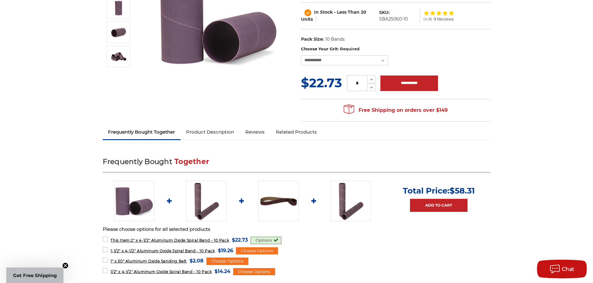 The image size is (593, 283). What do you see at coordinates (192, 162) in the screenshot?
I see `span: Together` at bounding box center [192, 162].